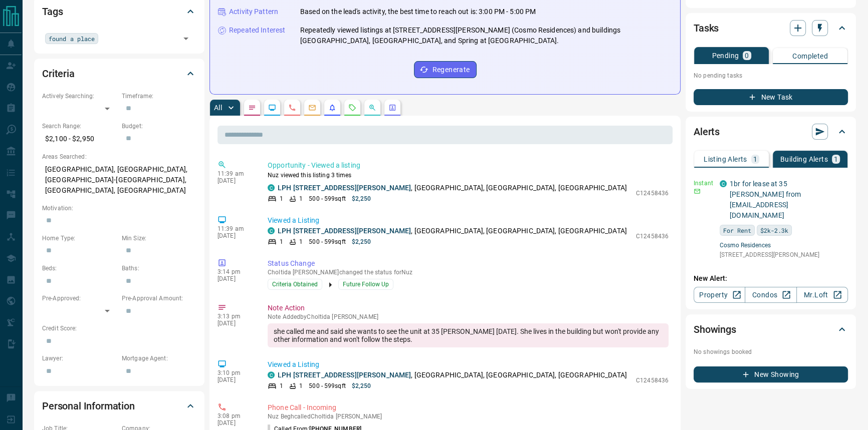  I want to click on p: Pending, so click(725, 56).